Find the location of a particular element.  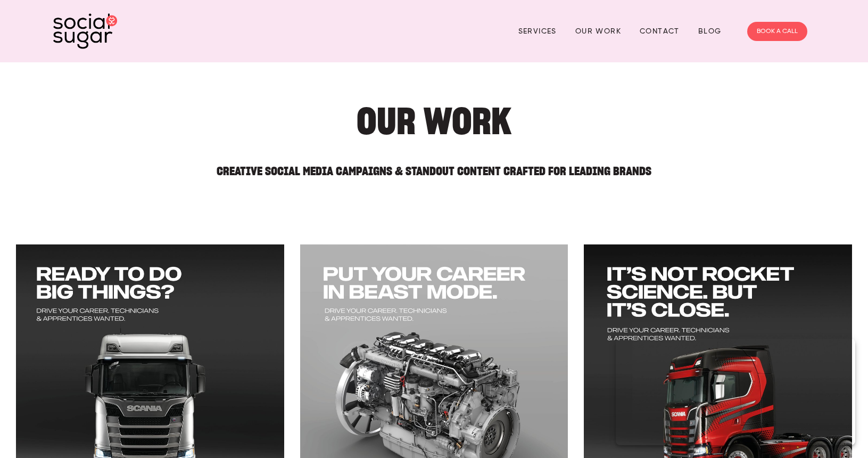

a: Blog is located at coordinates (710, 31).